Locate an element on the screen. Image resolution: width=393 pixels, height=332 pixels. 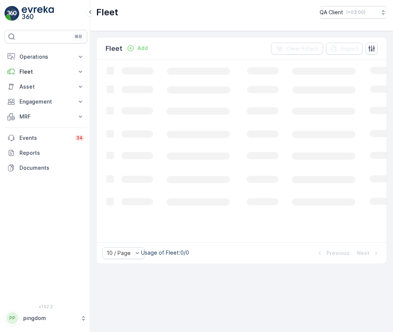
button: Operations is located at coordinates (46, 57).